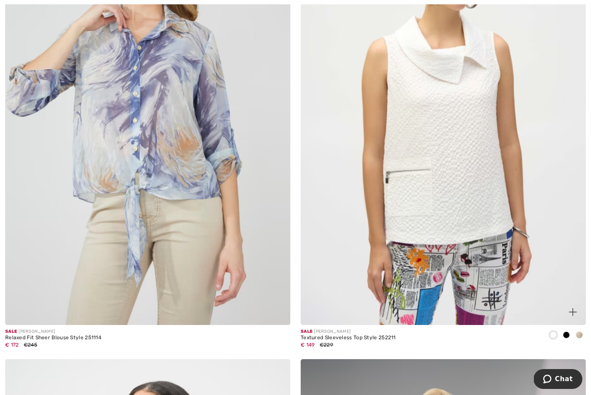 The width and height of the screenshot is (591, 395). What do you see at coordinates (579, 336) in the screenshot?
I see `div: Parchment` at bounding box center [579, 336].